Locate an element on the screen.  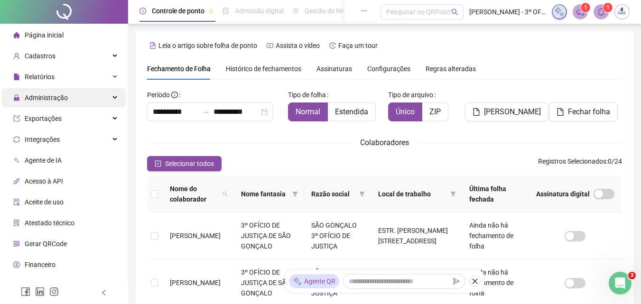
span: facebook is located at coordinates (26, 292).